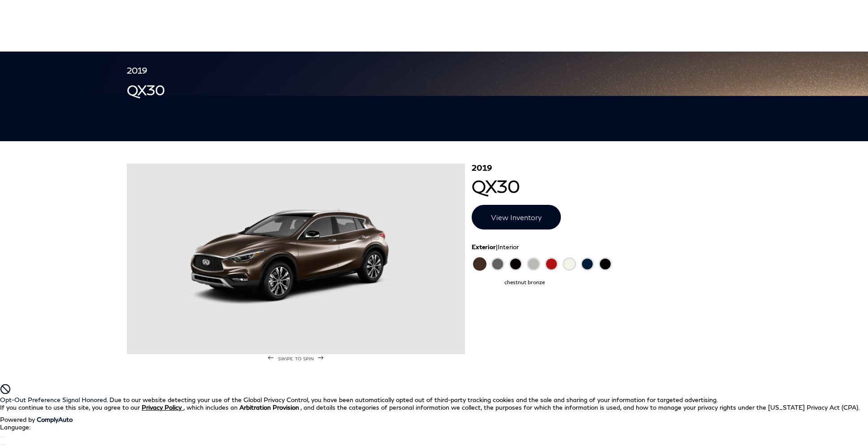 This screenshot has width=868, height=446. What do you see at coordinates (162, 407) in the screenshot?
I see `a: Privacy Policy` at bounding box center [162, 407].